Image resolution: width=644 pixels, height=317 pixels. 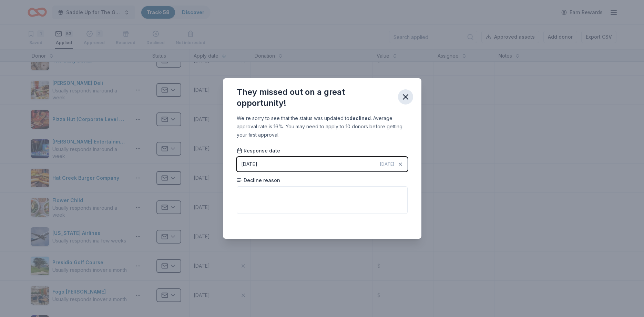 What do you see at coordinates (360, 118) in the screenshot?
I see `b: declined` at bounding box center [360, 118].